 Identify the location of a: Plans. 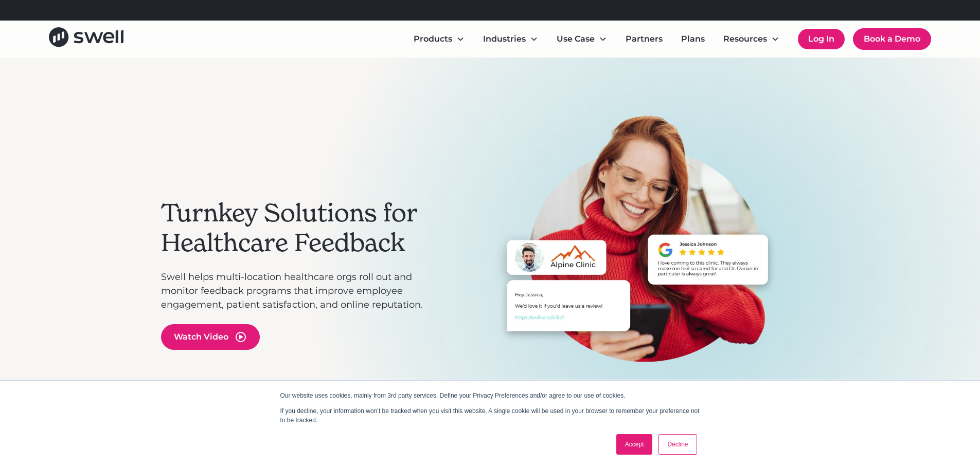
(693, 39).